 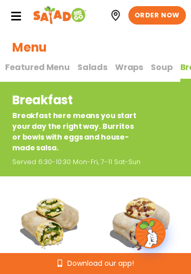 I want to click on a: Download our app!, so click(x=96, y=263).